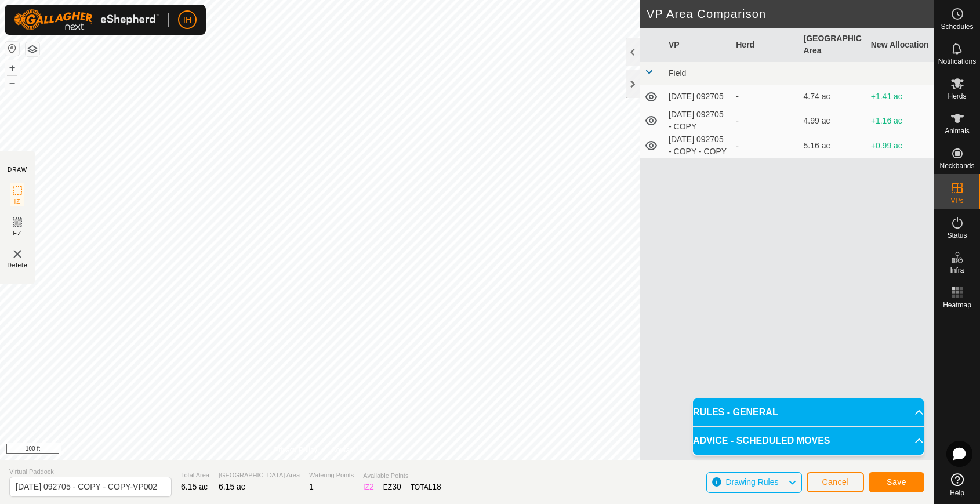 The image size is (980, 504). Describe the element at coordinates (833, 97) in the screenshot. I see `td: 4.74 ac` at that location.